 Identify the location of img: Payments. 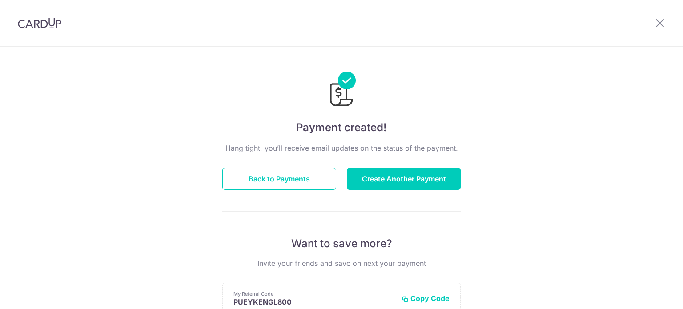
(341, 90).